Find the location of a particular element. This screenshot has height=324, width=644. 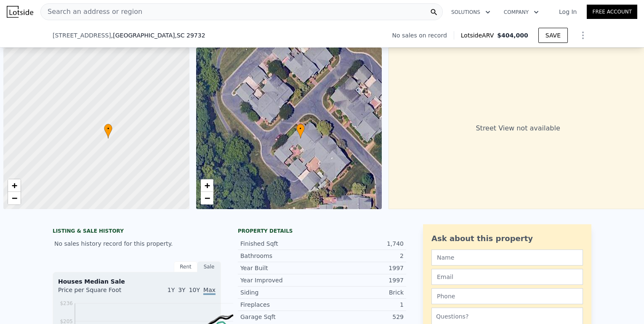

img: Lotside is located at coordinates (20, 12).